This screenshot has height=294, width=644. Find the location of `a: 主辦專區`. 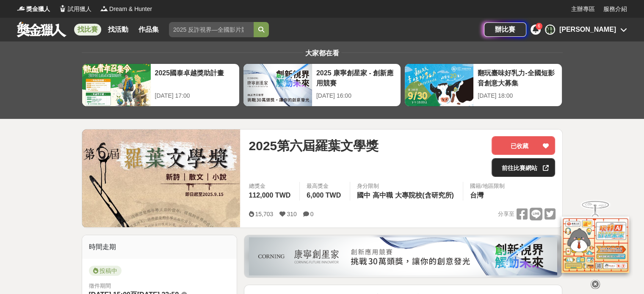

a: 主辦專區 is located at coordinates (583, 9).